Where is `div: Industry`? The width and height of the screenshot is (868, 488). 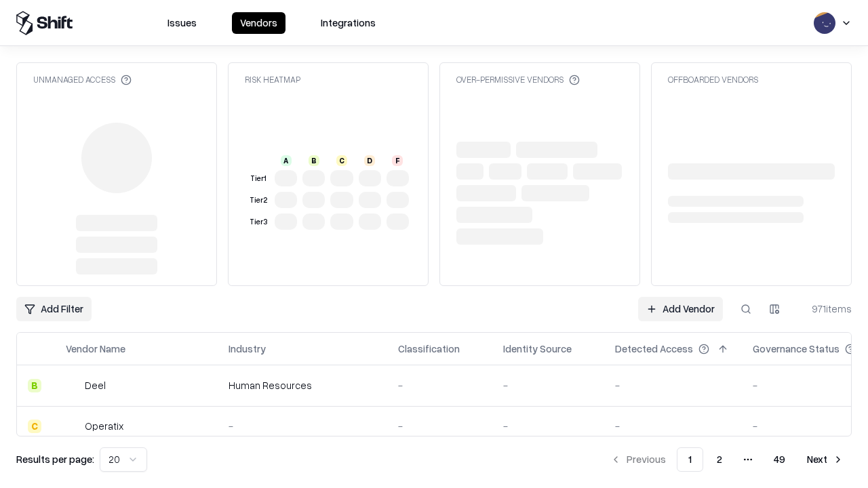 div: Industry is located at coordinates (246, 349).